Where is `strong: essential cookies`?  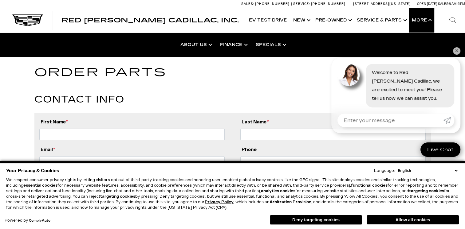
strong: essential cookies is located at coordinates (40, 185).